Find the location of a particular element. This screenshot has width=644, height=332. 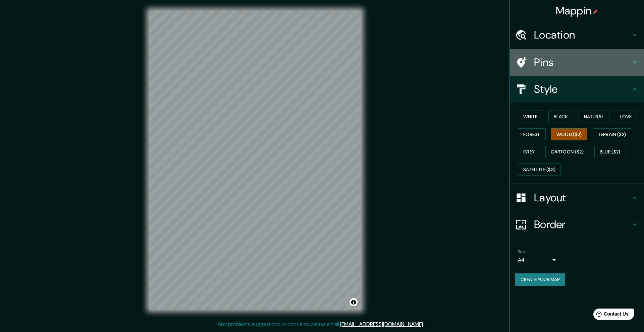

button: Cartoon ($2) is located at coordinates (567, 152).